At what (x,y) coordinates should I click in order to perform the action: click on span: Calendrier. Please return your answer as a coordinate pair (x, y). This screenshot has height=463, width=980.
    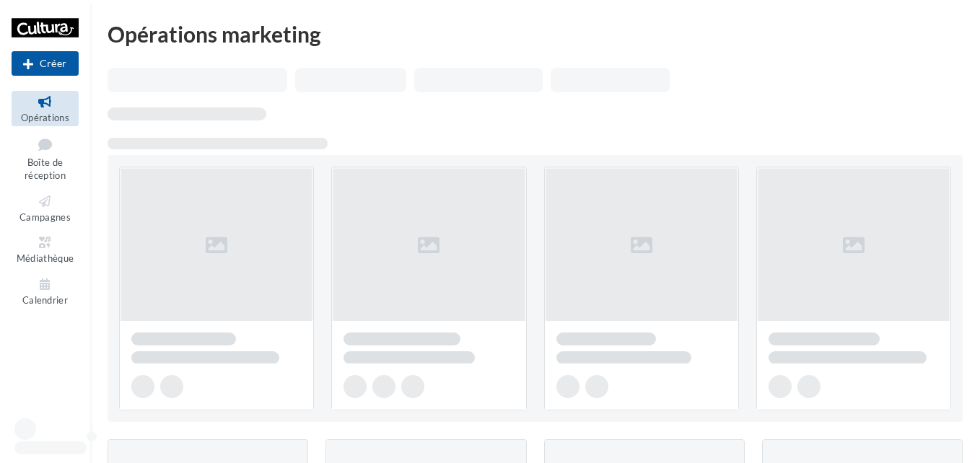
    Looking at the image, I should click on (44, 300).